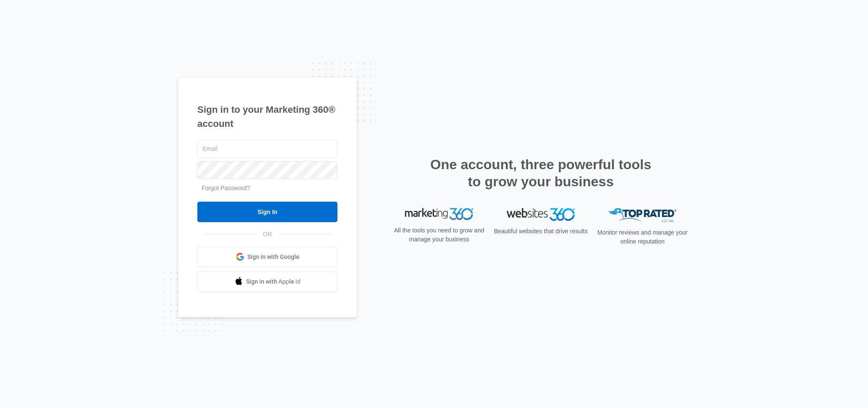  Describe the element at coordinates (273, 257) in the screenshot. I see `span: Sign in with Google` at that location.